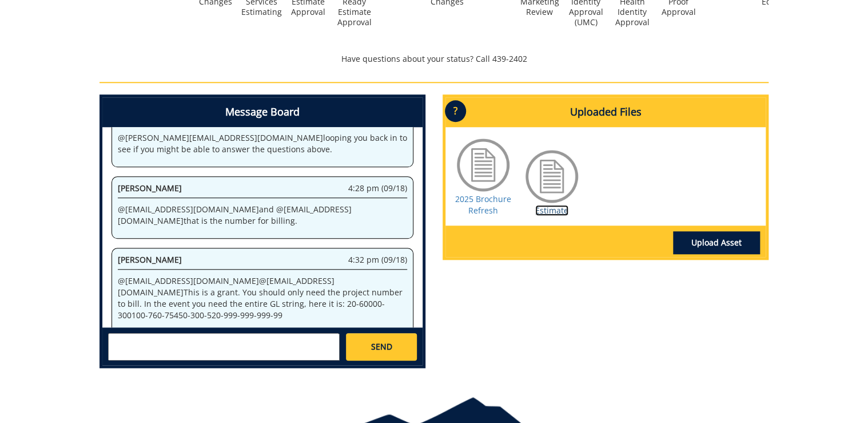  Describe the element at coordinates (483, 205) in the screenshot. I see `a: 2025 Brochure Refresh` at that location.